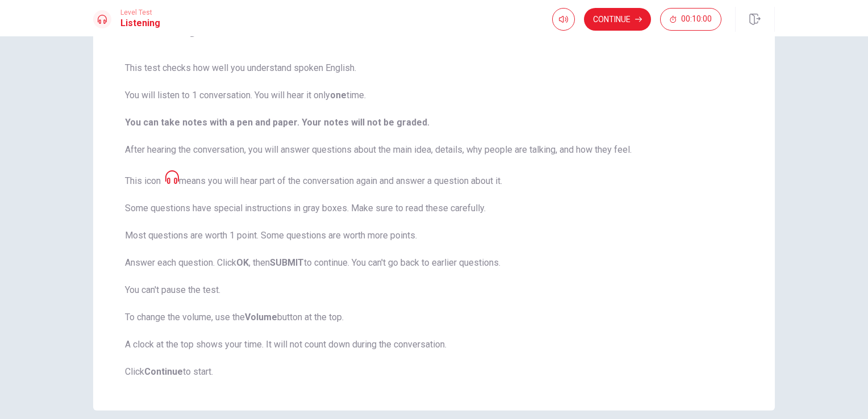  I want to click on button: Continue, so click(617, 20).